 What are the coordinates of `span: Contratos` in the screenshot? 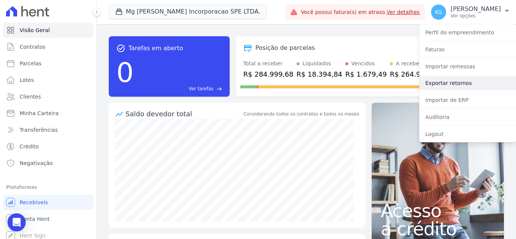 It's located at (33, 47).